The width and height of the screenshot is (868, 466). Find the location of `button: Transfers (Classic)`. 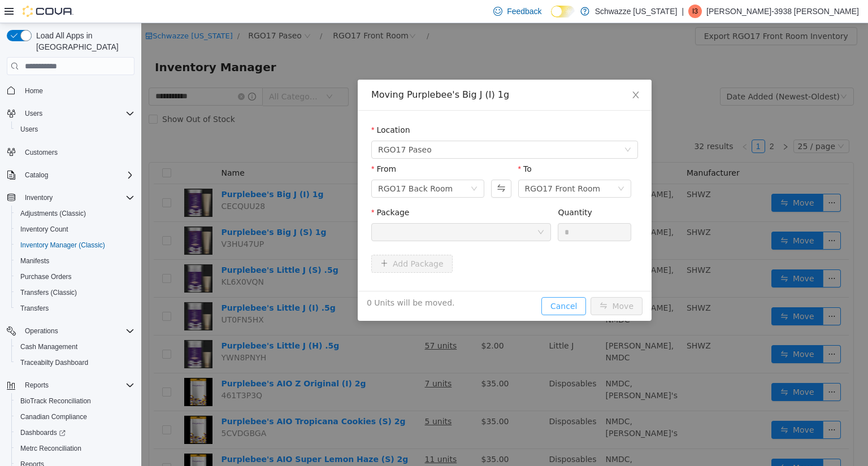

button: Transfers (Classic) is located at coordinates (75, 292).